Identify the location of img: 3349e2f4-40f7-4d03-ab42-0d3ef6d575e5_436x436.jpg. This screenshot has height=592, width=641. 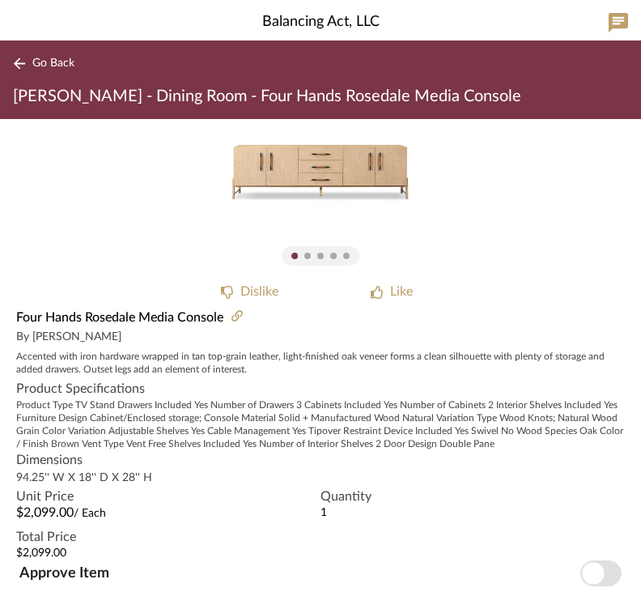
(321, 172).